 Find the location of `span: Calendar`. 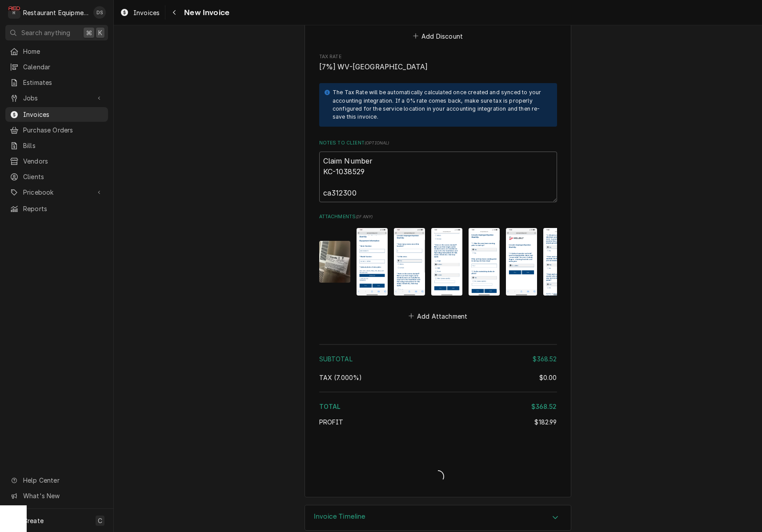

span: Calendar is located at coordinates (64, 66).